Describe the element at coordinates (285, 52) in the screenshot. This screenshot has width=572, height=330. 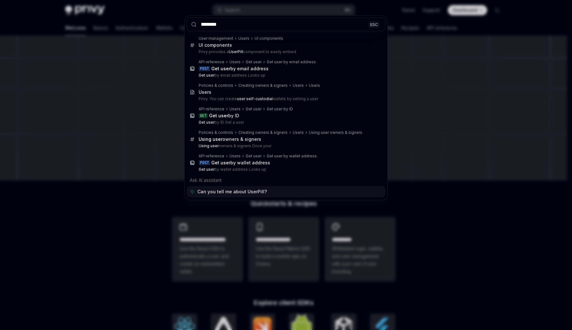
I see `p: Privy provides a component to easily embed` at that location.